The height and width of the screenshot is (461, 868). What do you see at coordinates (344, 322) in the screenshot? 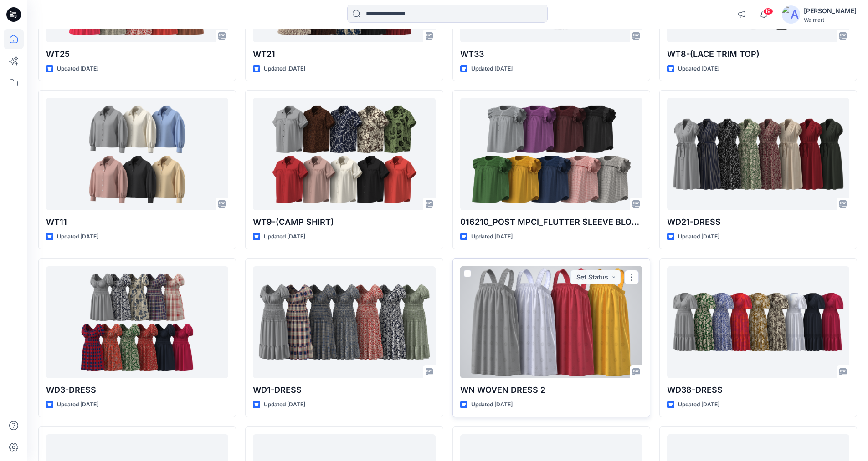
I see `a: WD1-DRESS` at bounding box center [344, 322].